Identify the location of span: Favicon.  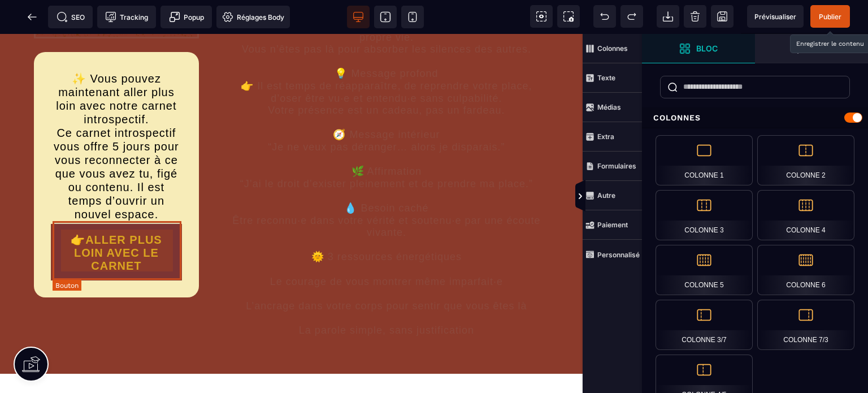
(253, 17).